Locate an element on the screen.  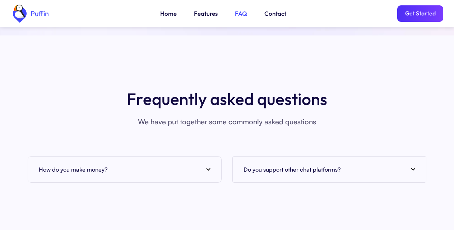
a: home is located at coordinates (30, 14).